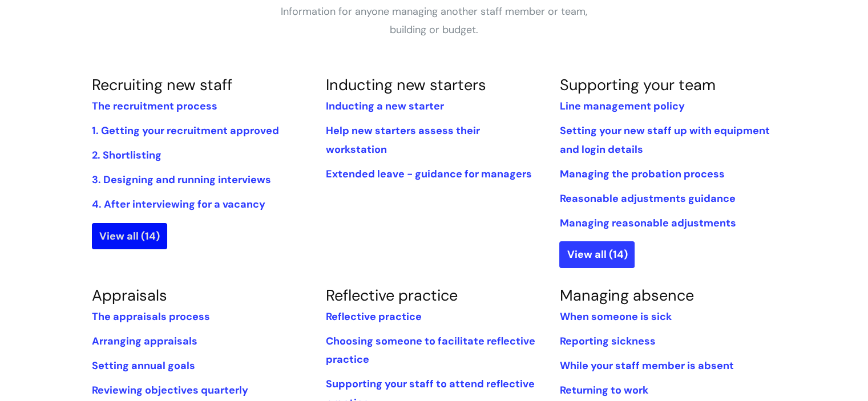 The image size is (868, 401). I want to click on a: Reviewing objectives quarterly, so click(170, 390).